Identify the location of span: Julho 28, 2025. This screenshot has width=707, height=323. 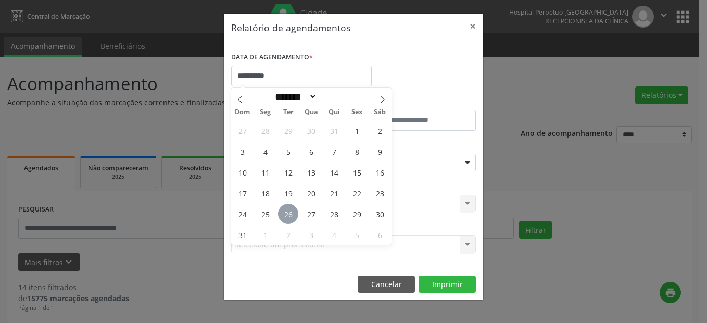
(265, 130).